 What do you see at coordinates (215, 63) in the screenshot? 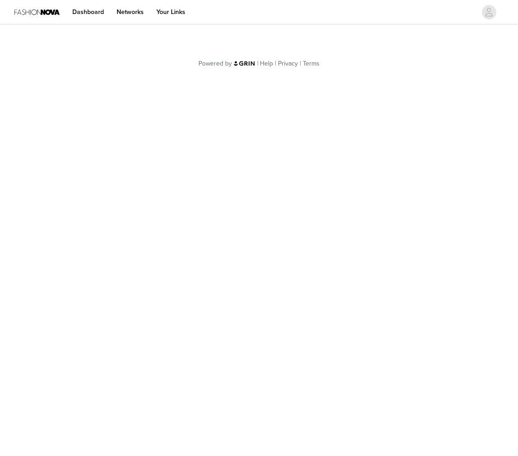
I see `span: Powered by` at bounding box center [215, 63].